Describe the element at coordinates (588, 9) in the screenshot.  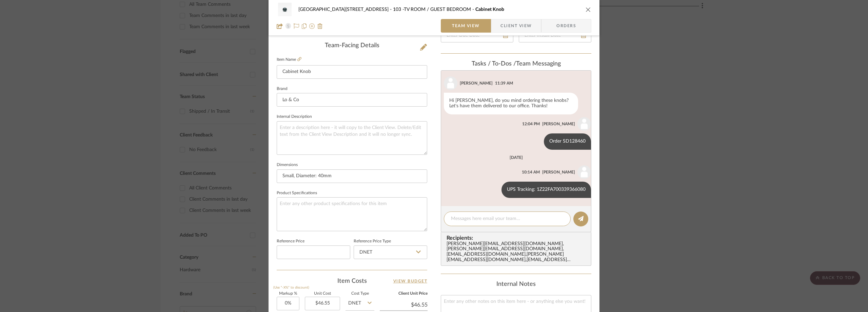
I see `button: close` at that location.